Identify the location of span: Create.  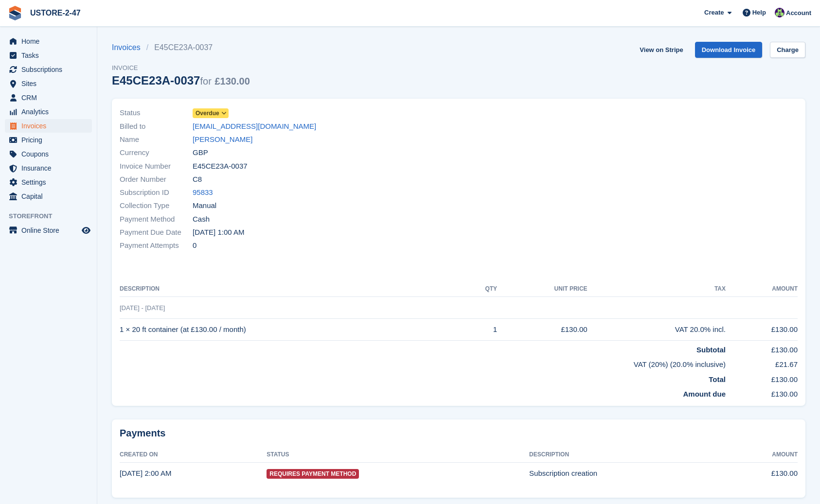
(714, 13).